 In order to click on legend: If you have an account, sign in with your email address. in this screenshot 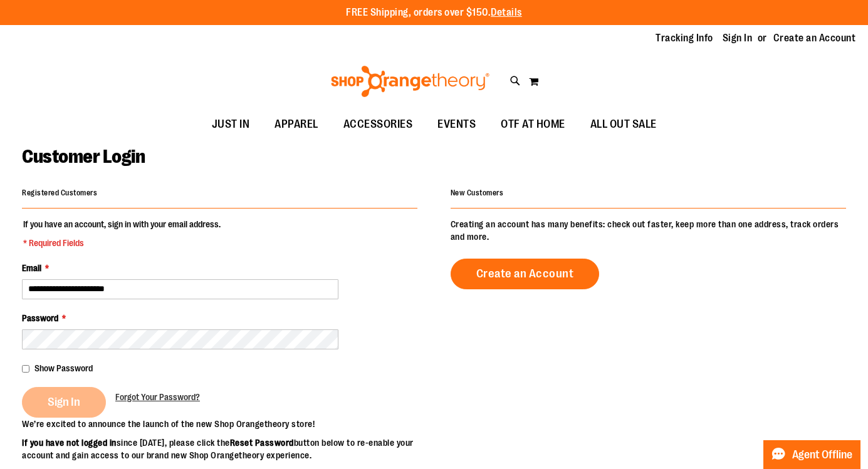, I will do `click(121, 234)`.